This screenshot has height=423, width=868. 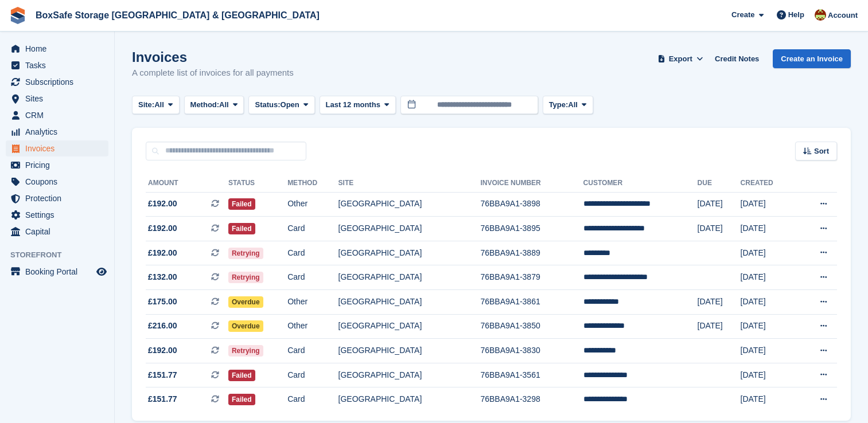 What do you see at coordinates (246, 254) in the screenshot?
I see `span: Retrying` at bounding box center [246, 254].